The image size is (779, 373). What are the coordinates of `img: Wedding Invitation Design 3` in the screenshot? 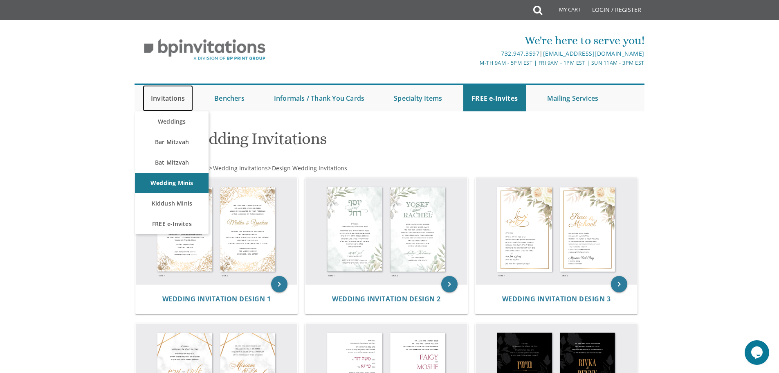 It's located at (557, 231).